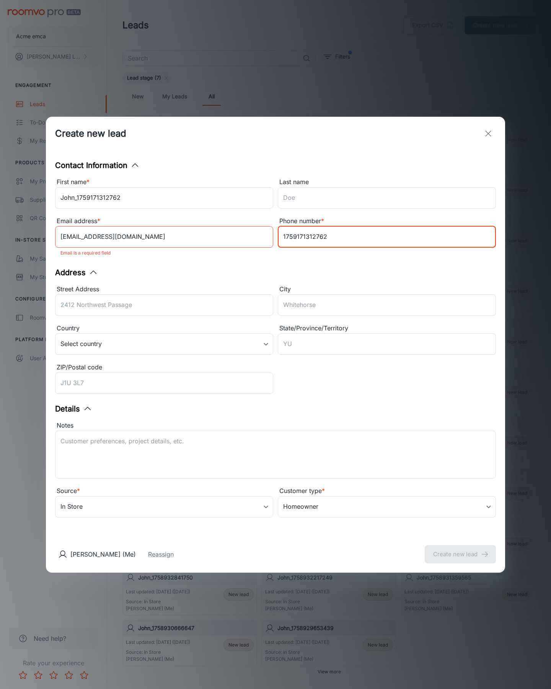 The height and width of the screenshot is (689, 551). I want to click on div: Source, so click(164, 491).